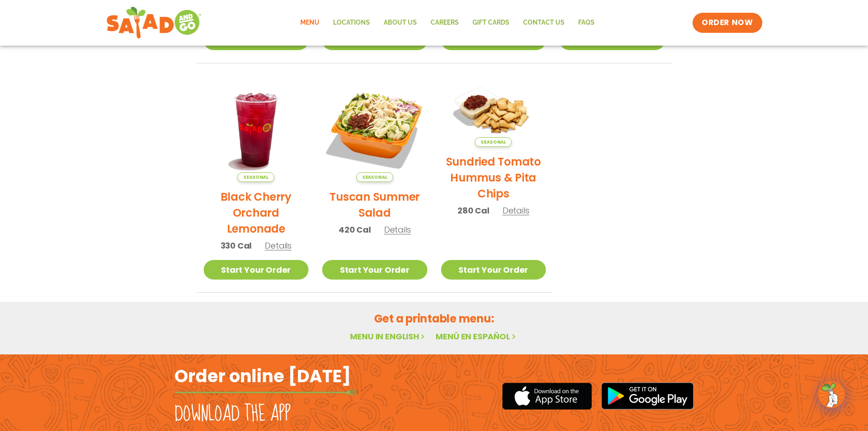 The image size is (868, 431). What do you see at coordinates (434, 318) in the screenshot?
I see `h2: Get a printable menu:` at bounding box center [434, 318].